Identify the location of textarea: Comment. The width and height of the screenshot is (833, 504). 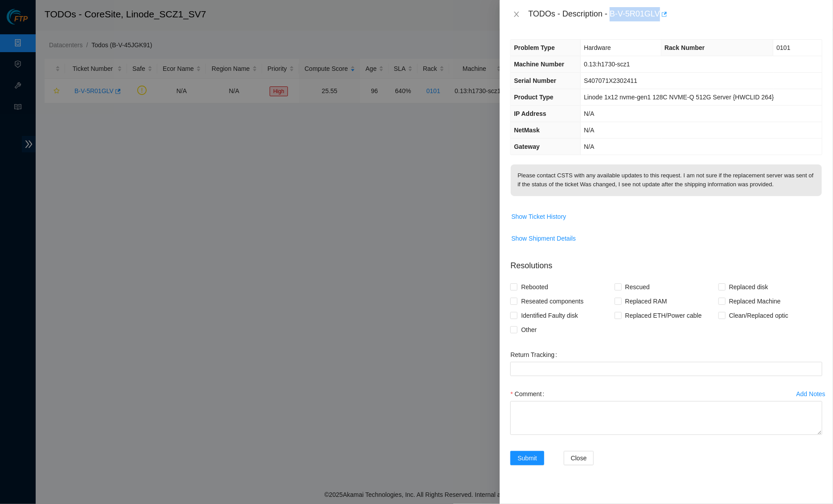
(666, 418).